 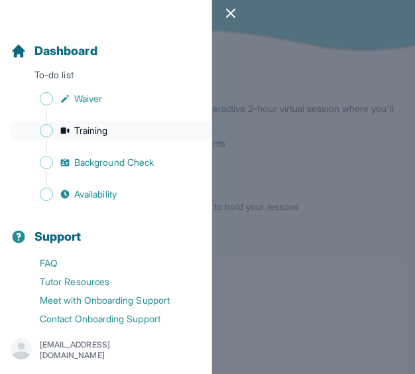 I want to click on p: To-do list, so click(x=105, y=78).